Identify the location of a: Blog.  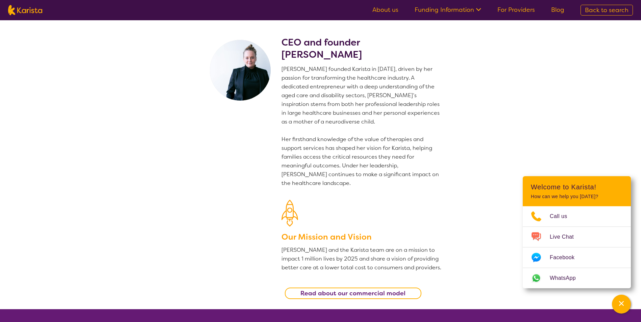
(557, 10).